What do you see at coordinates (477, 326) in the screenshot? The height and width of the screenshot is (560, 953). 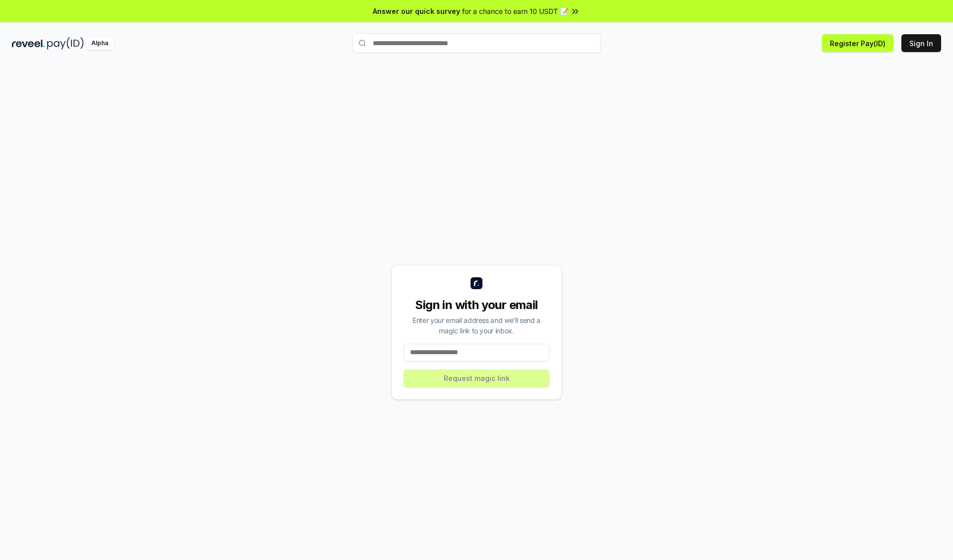 I see `div: Enter your email address and we’ll send a magic link to your inbox.` at bounding box center [477, 326].